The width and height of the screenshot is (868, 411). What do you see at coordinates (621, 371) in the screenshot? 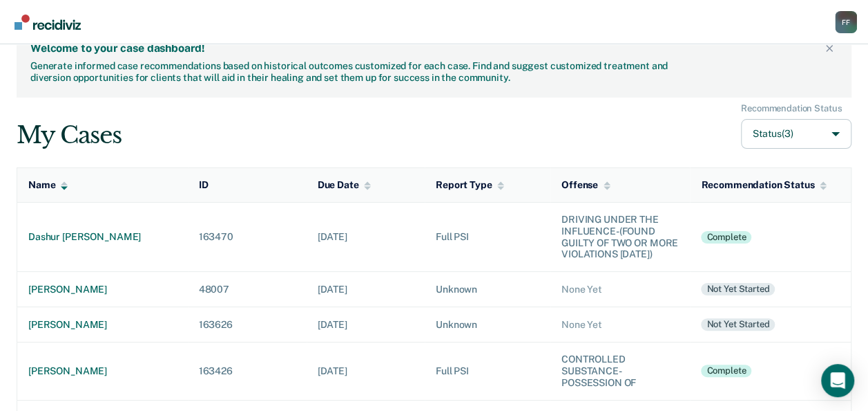
I see `div: CONTROLLED SUBSTANCE-POSSESSION OF` at bounding box center [621, 371].